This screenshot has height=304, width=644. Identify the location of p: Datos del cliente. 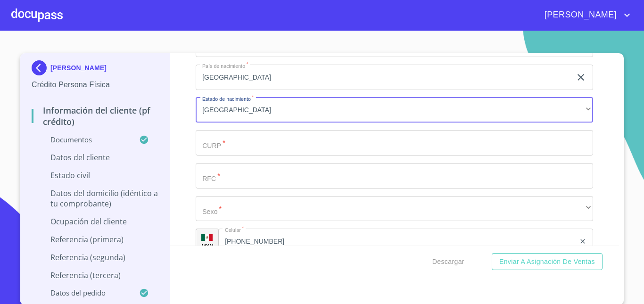
(95, 157).